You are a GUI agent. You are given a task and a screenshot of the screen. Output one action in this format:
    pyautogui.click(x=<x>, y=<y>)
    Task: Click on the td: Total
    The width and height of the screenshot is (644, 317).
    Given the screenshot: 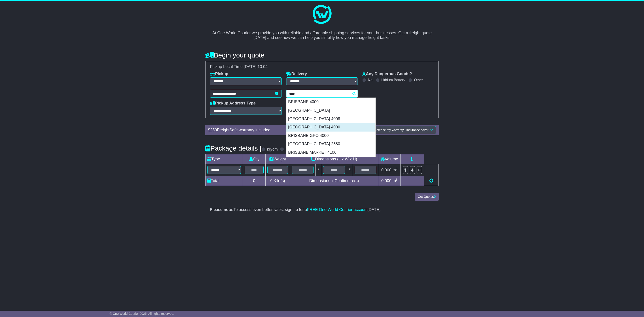 What is the action you would take?
    pyautogui.click(x=224, y=181)
    